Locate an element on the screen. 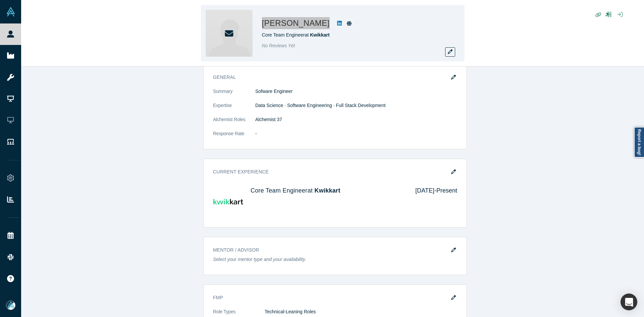 Image resolution: width=644 pixels, height=317 pixels. dt: Response Rate is located at coordinates (234, 137).